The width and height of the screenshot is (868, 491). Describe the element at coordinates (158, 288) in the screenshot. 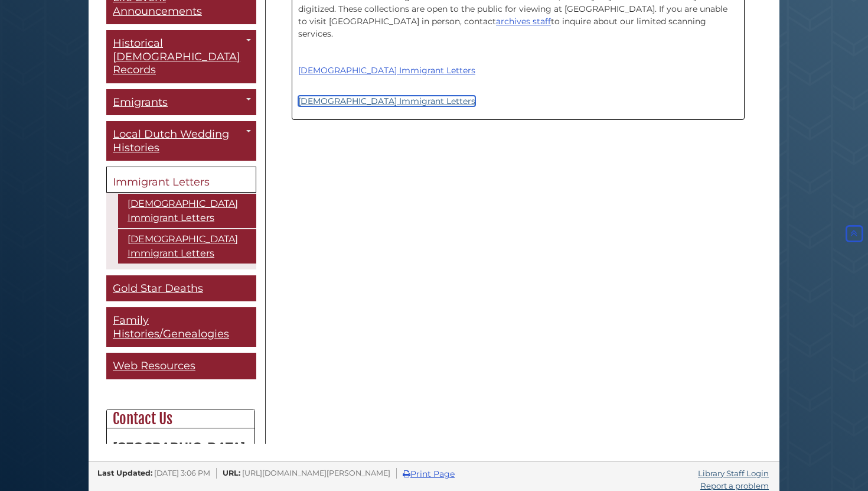

I see `span: Gold Star Deaths` at that location.